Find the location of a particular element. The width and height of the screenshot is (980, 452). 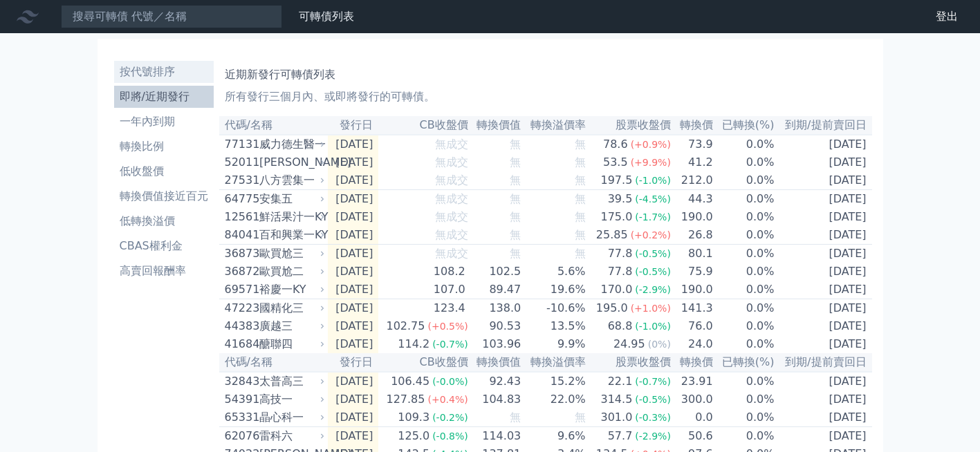

div: 歐買尬三 is located at coordinates (291, 253).